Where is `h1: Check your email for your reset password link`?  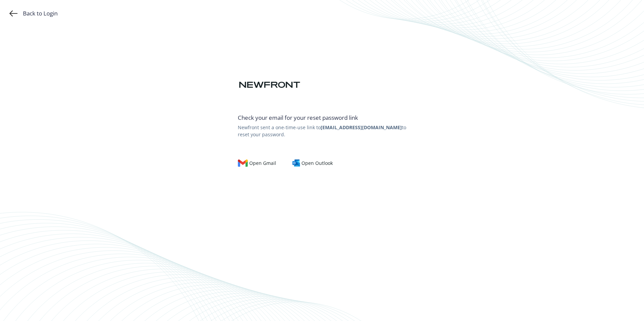 h1: Check your email for your reset password link is located at coordinates (322, 117).